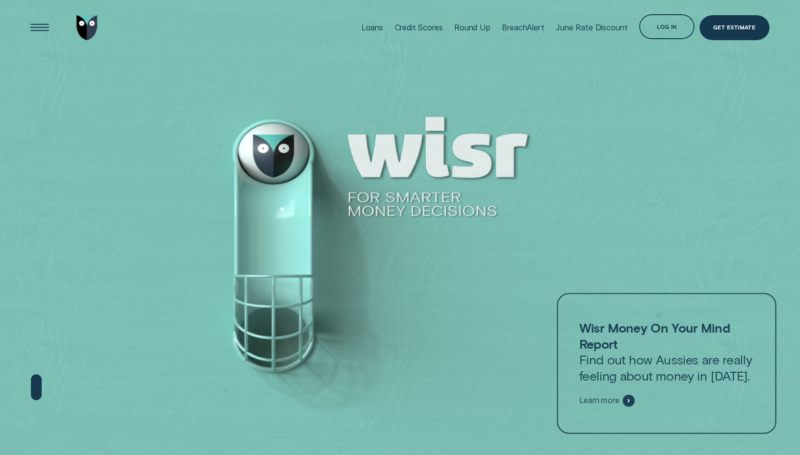 Image resolution: width=800 pixels, height=455 pixels. Describe the element at coordinates (372, 27) in the screenshot. I see `div: Loans` at that location.